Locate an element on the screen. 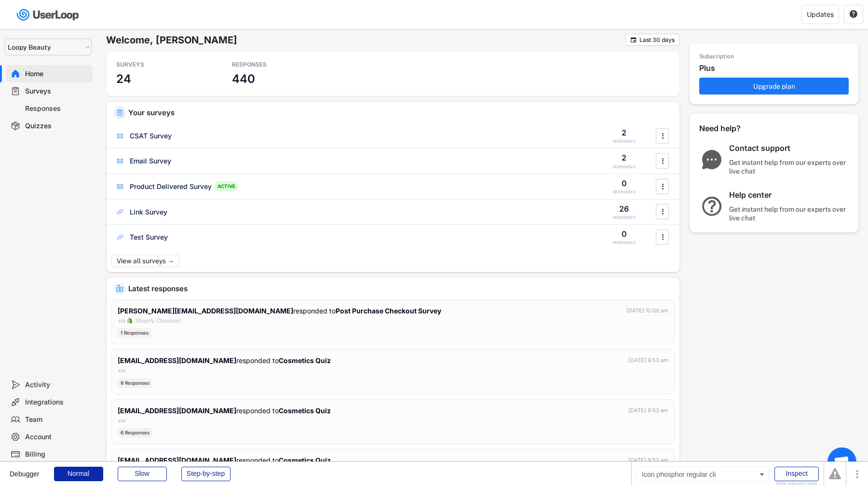  div: Test Survey is located at coordinates (149, 237).